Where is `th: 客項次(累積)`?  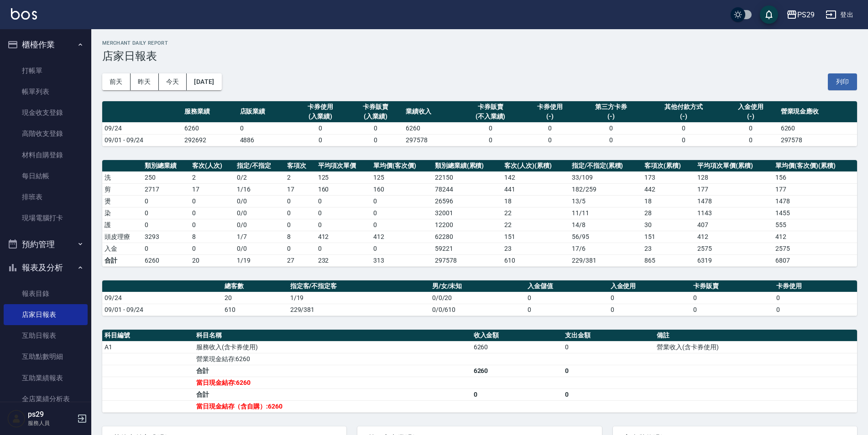 th: 客項次(累積) is located at coordinates (668, 166).